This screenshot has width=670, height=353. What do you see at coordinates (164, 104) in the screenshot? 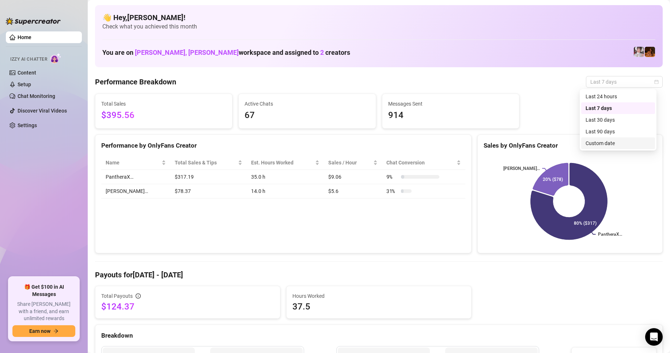
I see `span: Total Sales` at bounding box center [164, 104].